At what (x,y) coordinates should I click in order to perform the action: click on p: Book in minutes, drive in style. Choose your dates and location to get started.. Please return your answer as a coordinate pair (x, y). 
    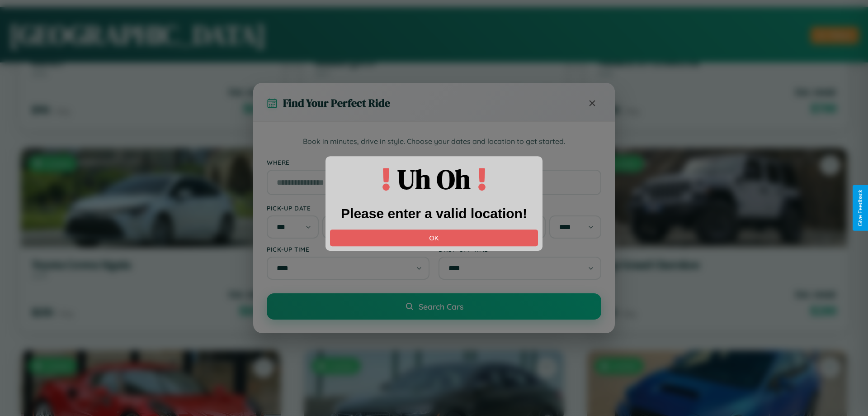
    Looking at the image, I should click on (434, 142).